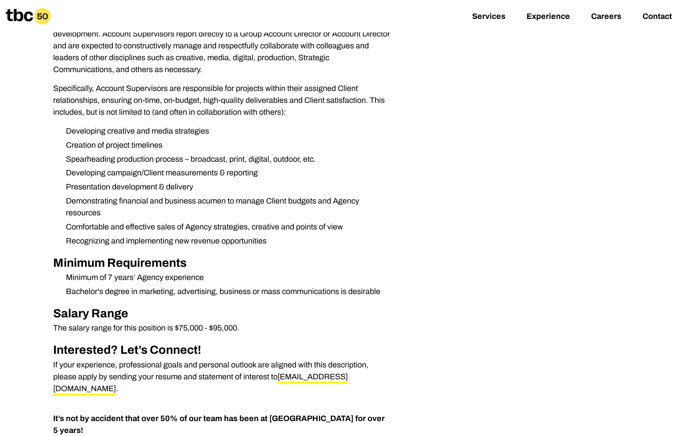 The height and width of the screenshot is (436, 682). What do you see at coordinates (222, 376) in the screenshot?
I see `p: If your experience, professional goals and personal outlook are aligned with this description, pl...` at bounding box center [222, 376].